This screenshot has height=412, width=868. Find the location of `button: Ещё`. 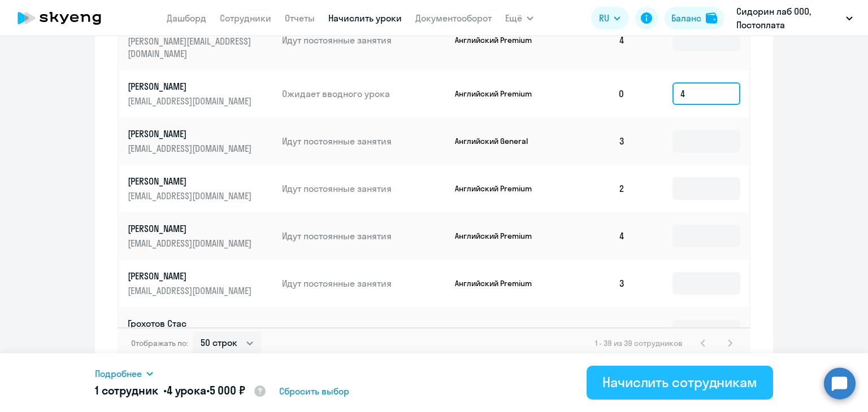

button: Ещё is located at coordinates (519, 18).